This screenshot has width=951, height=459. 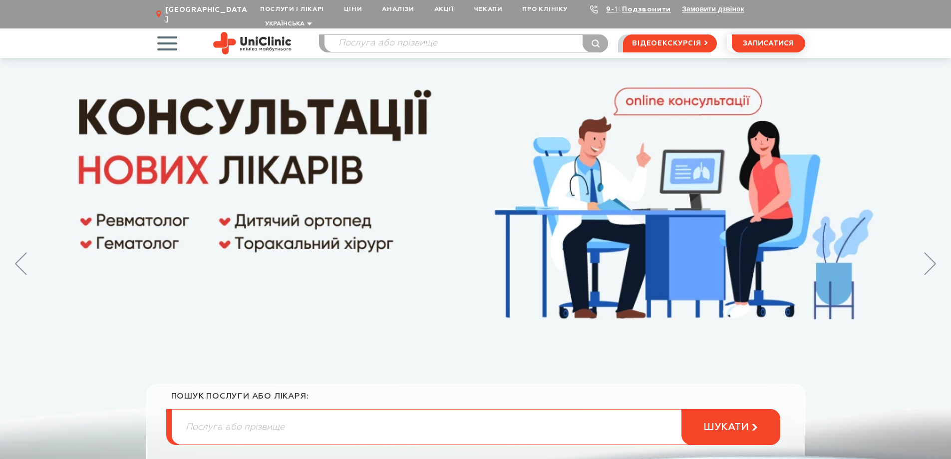 What do you see at coordinates (287, 24) in the screenshot?
I see `button: Українська` at bounding box center [287, 24].